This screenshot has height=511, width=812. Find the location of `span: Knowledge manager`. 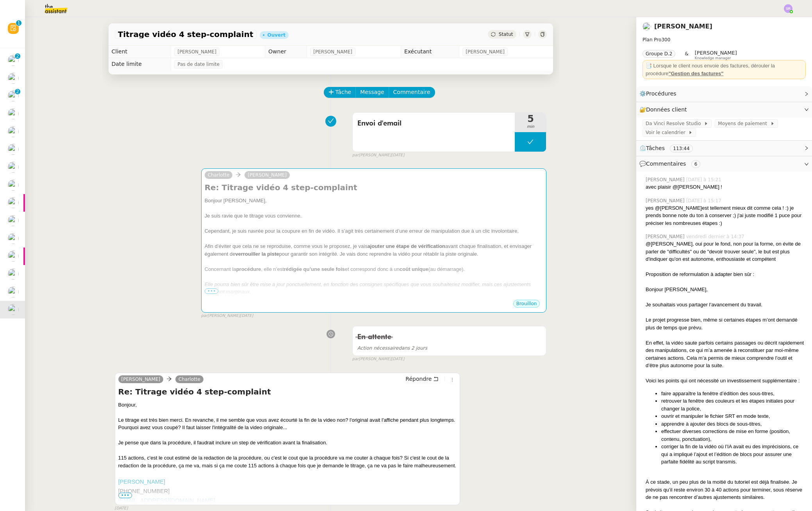

span: Knowledge manager is located at coordinates (712, 58).